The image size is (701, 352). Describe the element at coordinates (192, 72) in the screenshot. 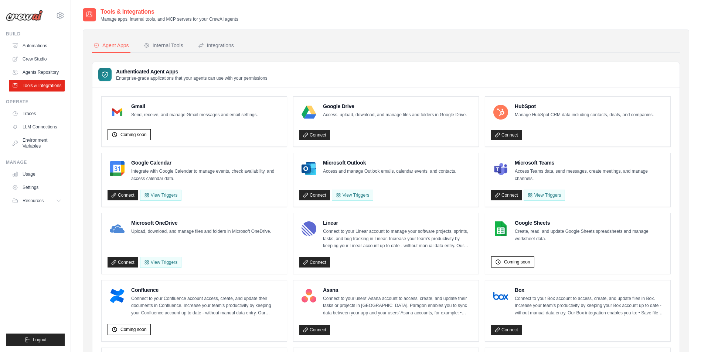

I see `h3: Authenticated Agent Apps` at that location.